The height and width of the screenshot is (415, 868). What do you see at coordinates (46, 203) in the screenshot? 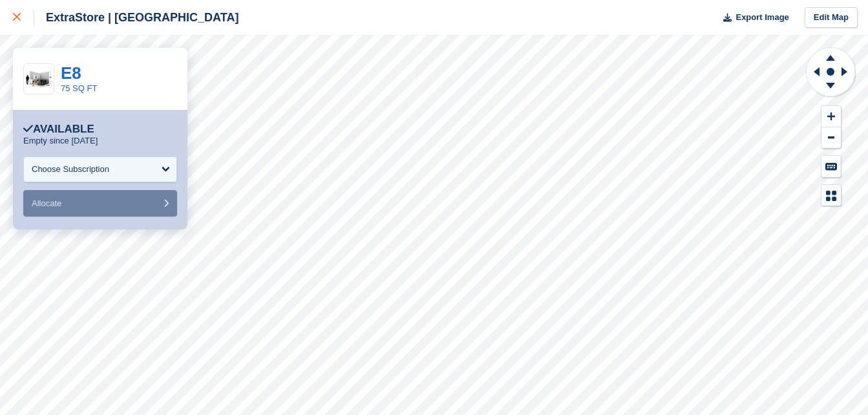
I see `span: Allocate` at bounding box center [46, 203].